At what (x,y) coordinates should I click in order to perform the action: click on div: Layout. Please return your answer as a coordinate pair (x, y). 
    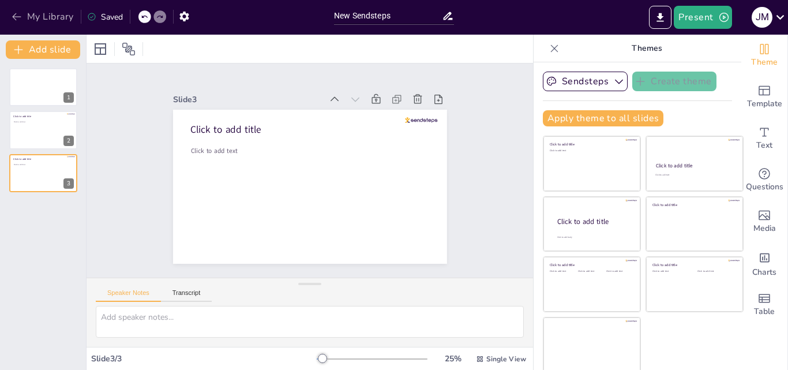
    Looking at the image, I should click on (100, 49).